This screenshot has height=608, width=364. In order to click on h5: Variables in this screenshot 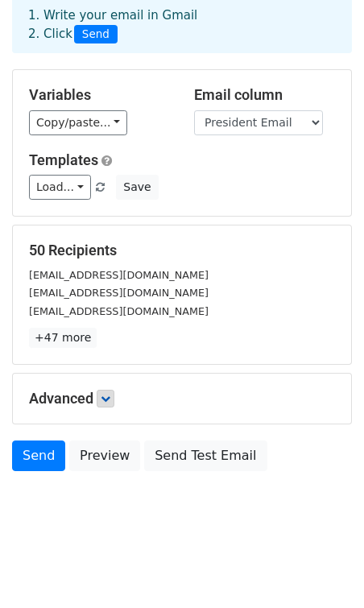, I will do `click(99, 95)`.